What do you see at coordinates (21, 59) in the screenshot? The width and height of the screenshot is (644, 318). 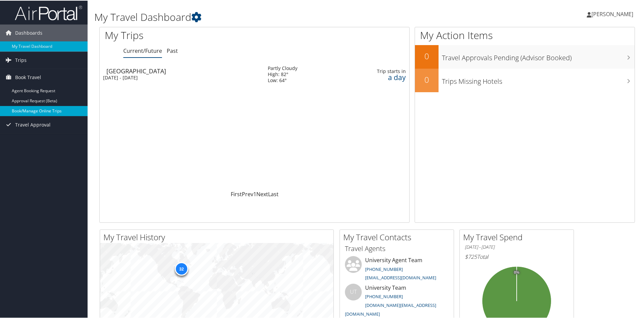 I see `span: Trips` at bounding box center [21, 59].